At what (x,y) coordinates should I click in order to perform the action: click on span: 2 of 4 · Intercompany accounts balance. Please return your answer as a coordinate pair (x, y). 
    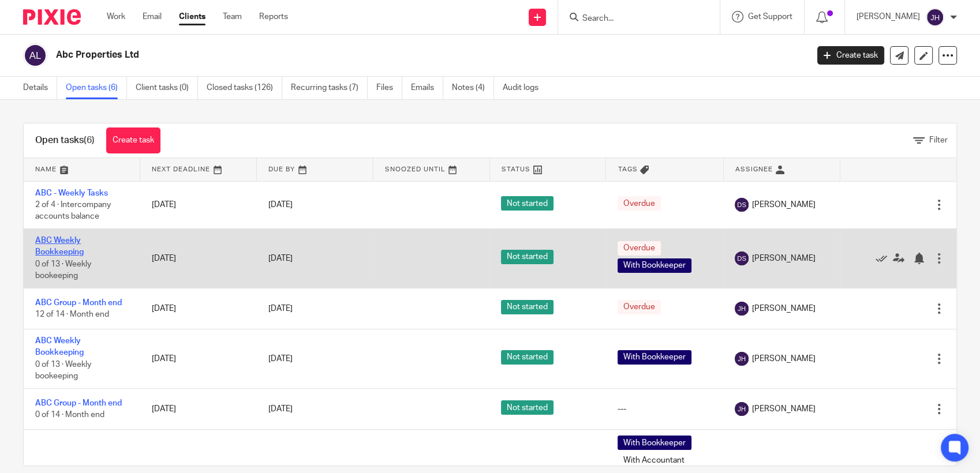
    Looking at the image, I should click on (72, 210).